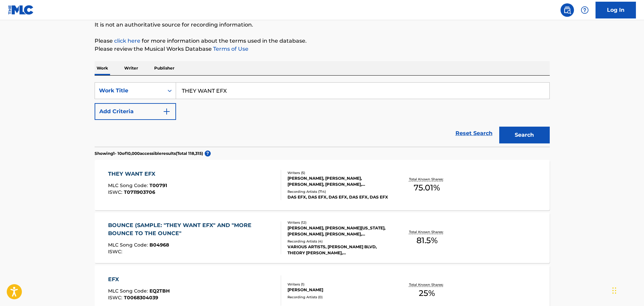 The height and width of the screenshot is (306, 644). I want to click on p: Please review the Musical Works Database, so click(322, 49).